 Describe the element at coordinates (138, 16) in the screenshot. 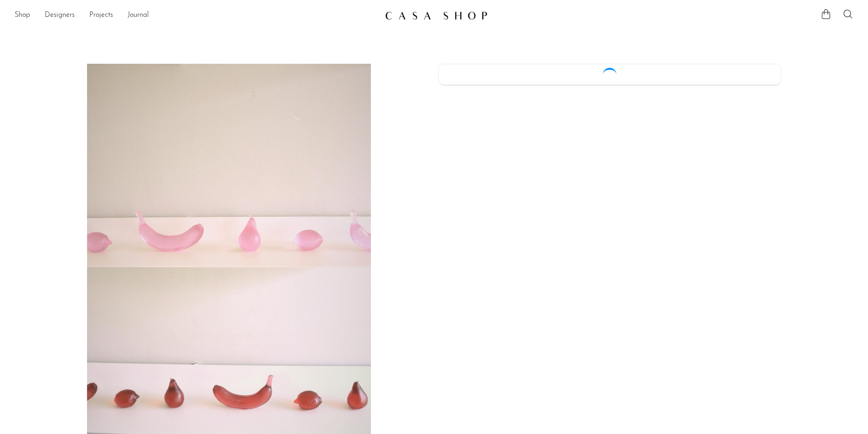

I see `a: Journal` at that location.